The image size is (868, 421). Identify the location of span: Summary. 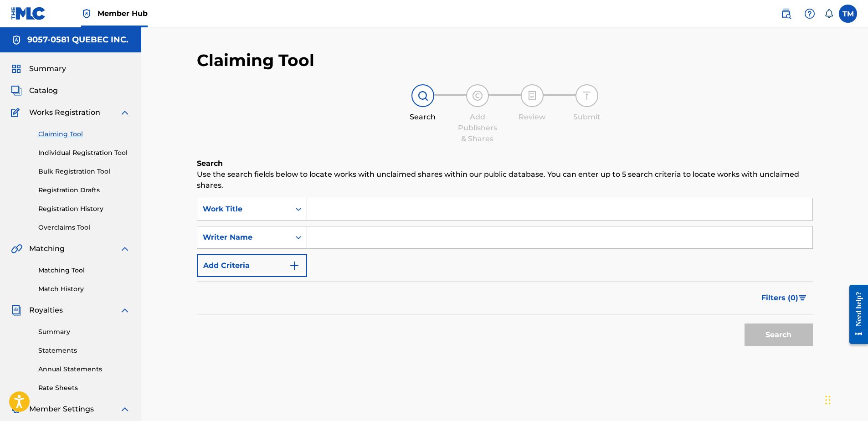
(47, 69).